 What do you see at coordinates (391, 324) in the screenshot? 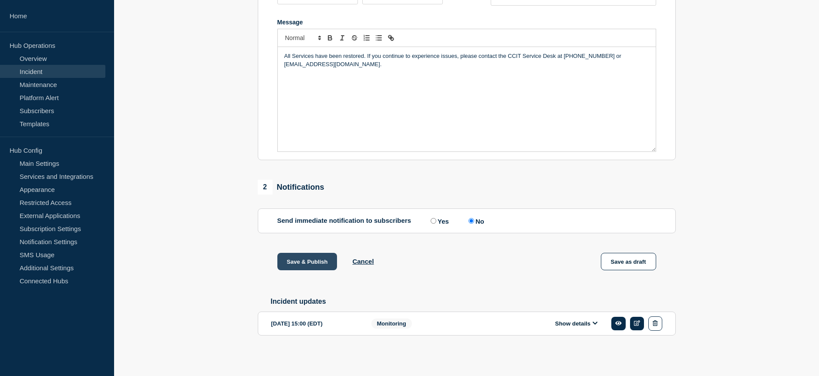
I see `span: Monitoring` at bounding box center [391, 324].